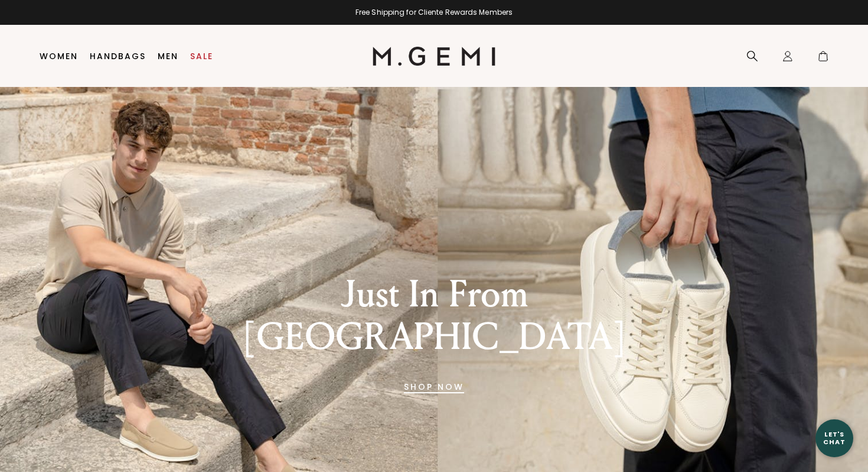  What do you see at coordinates (168, 56) in the screenshot?
I see `a: Men` at bounding box center [168, 56].